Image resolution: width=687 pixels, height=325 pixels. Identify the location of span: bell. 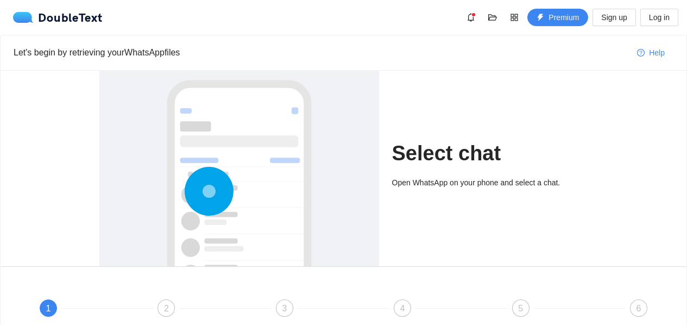
(471, 17).